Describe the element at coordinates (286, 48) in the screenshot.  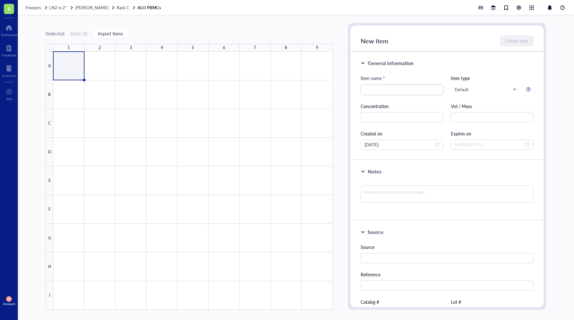
I see `div: 8` at that location.